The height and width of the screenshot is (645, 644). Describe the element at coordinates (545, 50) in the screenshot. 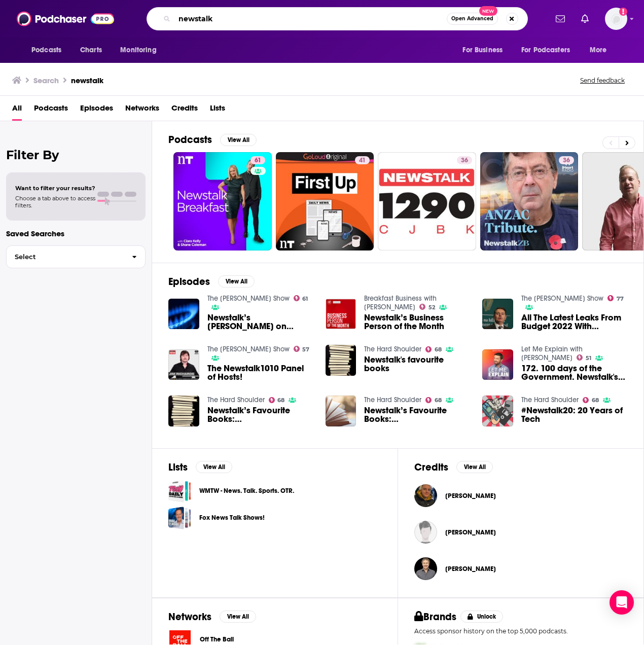

I see `span: For Podcasters` at that location.